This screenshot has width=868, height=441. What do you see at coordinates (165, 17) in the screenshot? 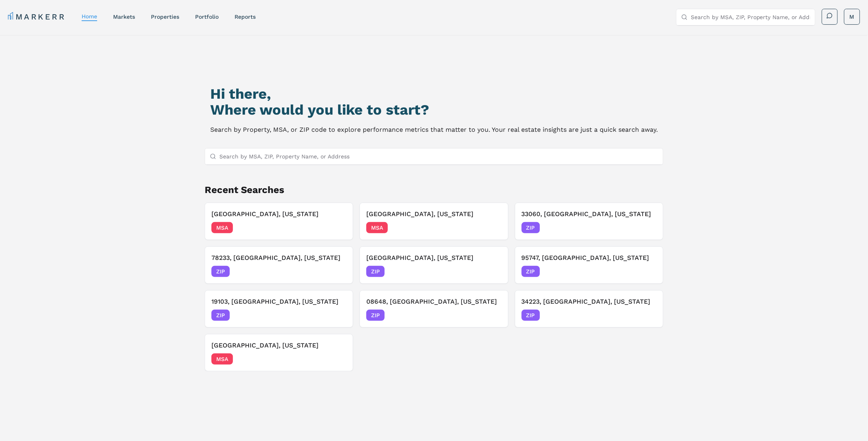
I see `a: properties` at bounding box center [165, 17].